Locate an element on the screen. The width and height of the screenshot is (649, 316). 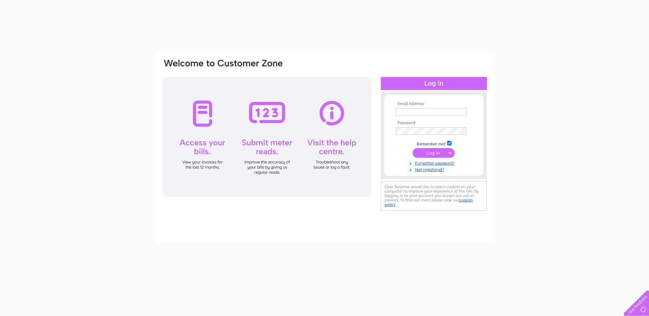
a: Forgotten password? is located at coordinates (434, 162).